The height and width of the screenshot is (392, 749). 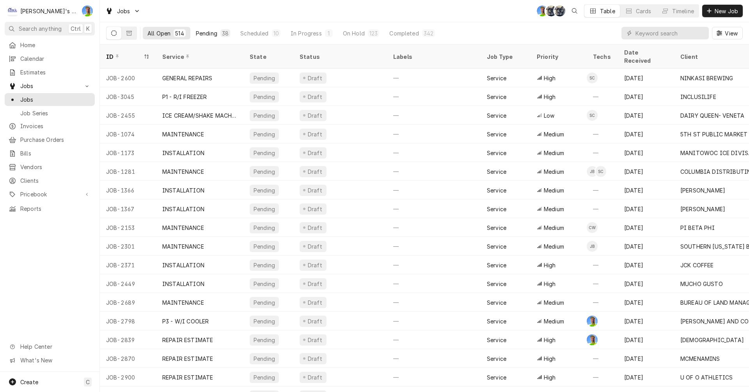 What do you see at coordinates (549, 265) in the screenshot?
I see `span: High` at bounding box center [549, 265].